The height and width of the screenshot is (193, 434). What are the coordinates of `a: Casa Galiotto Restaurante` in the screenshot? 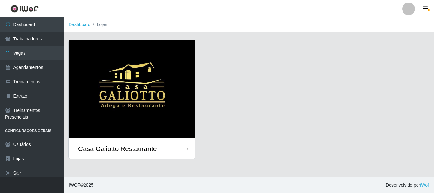 It's located at (132, 99).